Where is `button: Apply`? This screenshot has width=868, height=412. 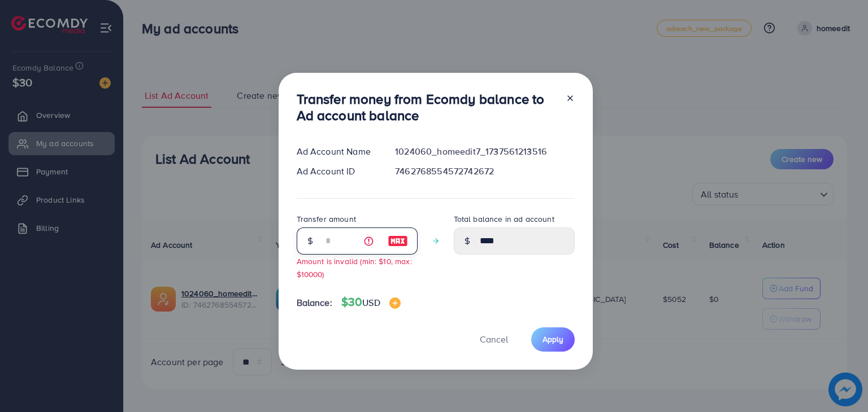
button: Apply is located at coordinates (553, 339).